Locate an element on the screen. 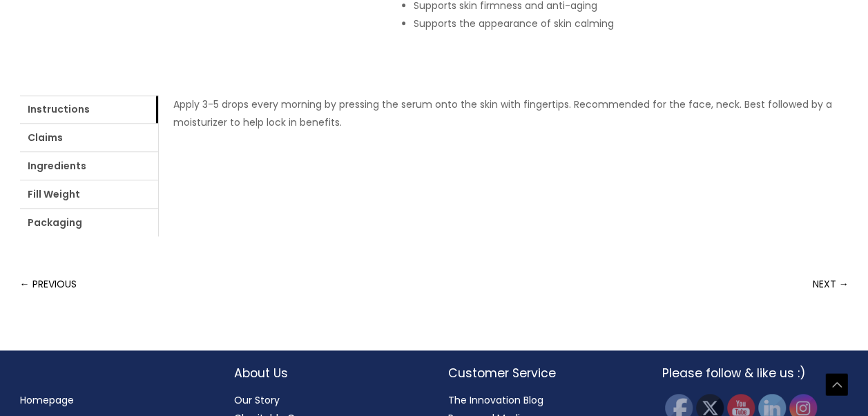 The height and width of the screenshot is (416, 868). li: Supports the appearance of skin calming is located at coordinates (631, 23).